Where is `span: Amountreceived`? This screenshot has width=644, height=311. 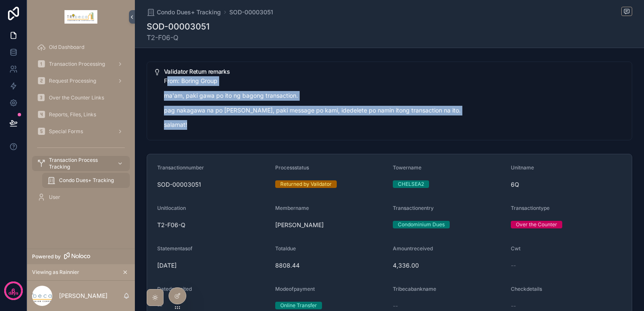
span: Amountreceived is located at coordinates (413, 249).